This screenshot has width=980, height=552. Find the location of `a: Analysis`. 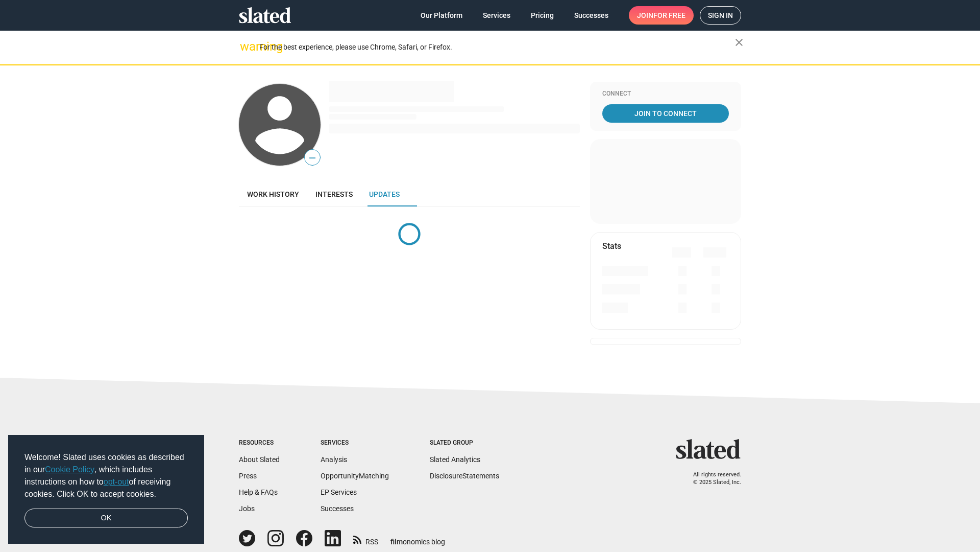

a: Analysis is located at coordinates (334, 459).